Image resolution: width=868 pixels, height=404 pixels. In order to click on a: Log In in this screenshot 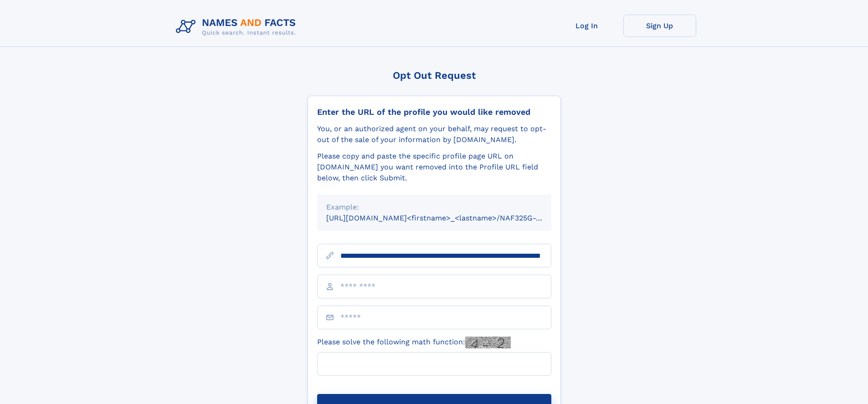, I will do `click(587, 25)`.